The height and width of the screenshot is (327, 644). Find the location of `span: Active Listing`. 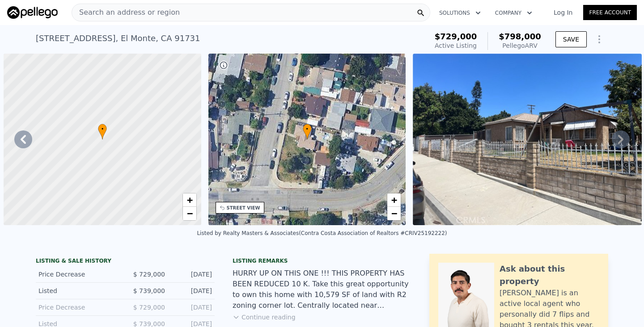

span: Active Listing is located at coordinates (456, 45).